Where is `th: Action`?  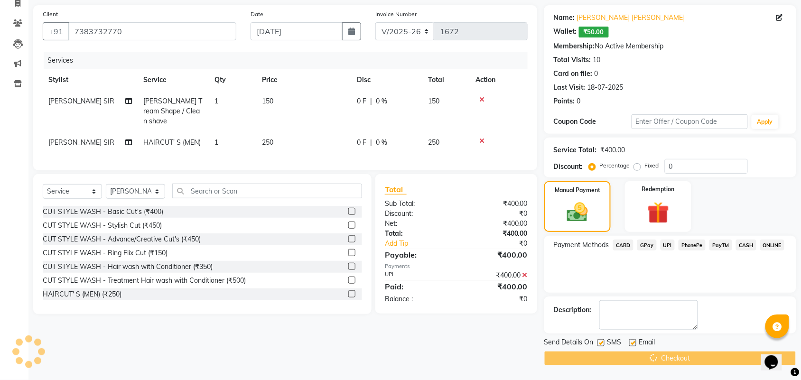
th: Action is located at coordinates (499, 80).